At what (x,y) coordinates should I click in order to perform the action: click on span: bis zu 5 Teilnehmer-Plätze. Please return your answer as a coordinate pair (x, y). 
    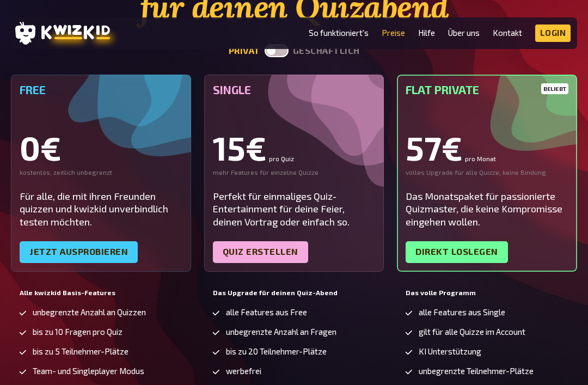
    Looking at the image, I should click on (81, 351).